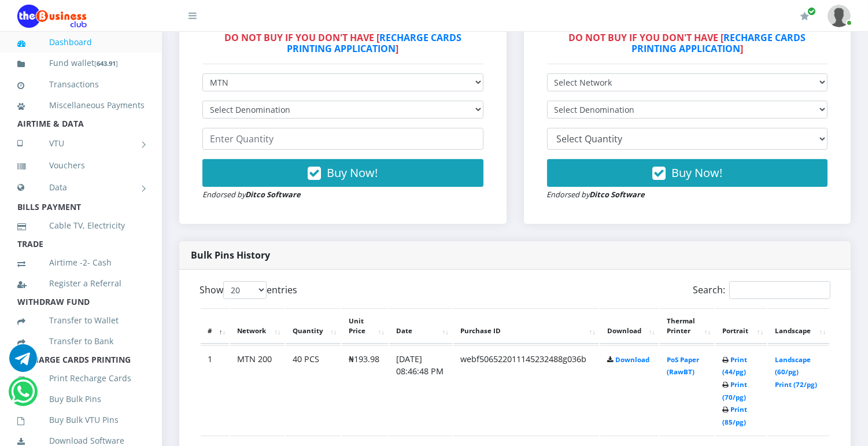  What do you see at coordinates (799, 327) in the screenshot?
I see `th: Landscape: activate to sort column ascending` at bounding box center [799, 327].